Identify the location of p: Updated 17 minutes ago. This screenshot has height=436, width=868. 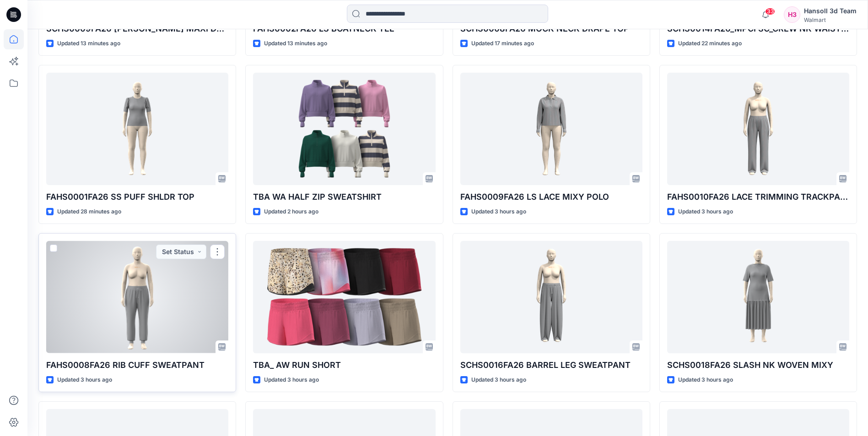
(503, 44).